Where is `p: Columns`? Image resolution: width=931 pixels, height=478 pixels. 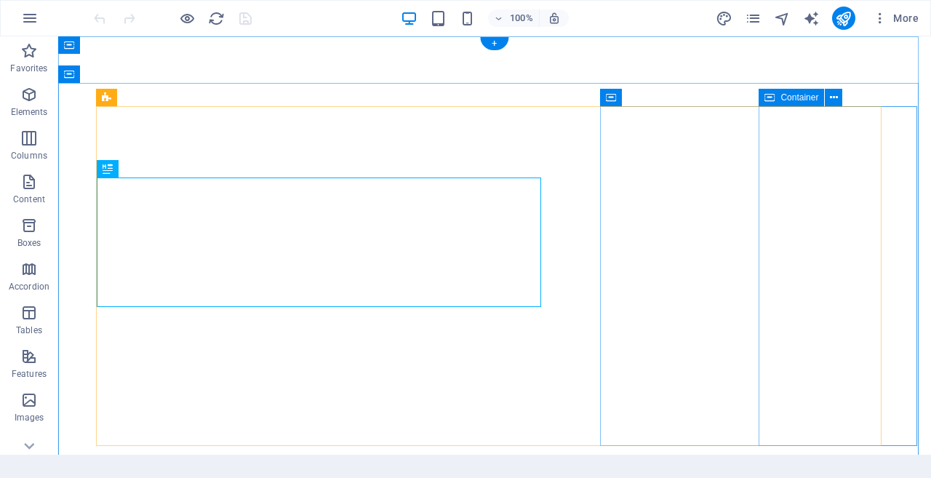 p: Columns is located at coordinates (29, 156).